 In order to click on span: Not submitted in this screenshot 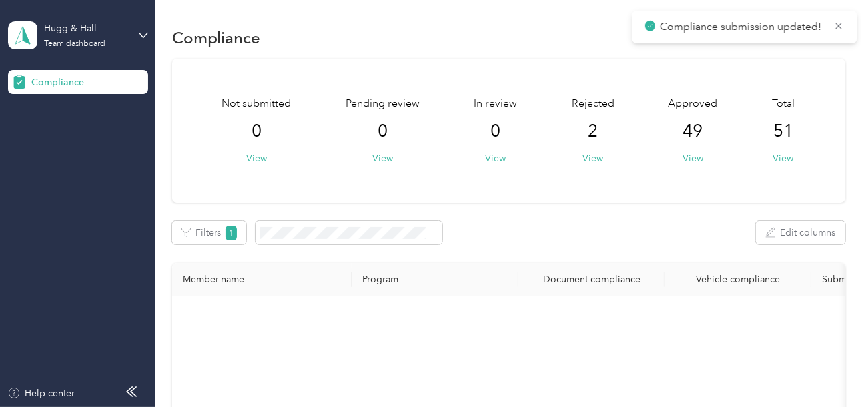, I will do `click(257, 104)`.